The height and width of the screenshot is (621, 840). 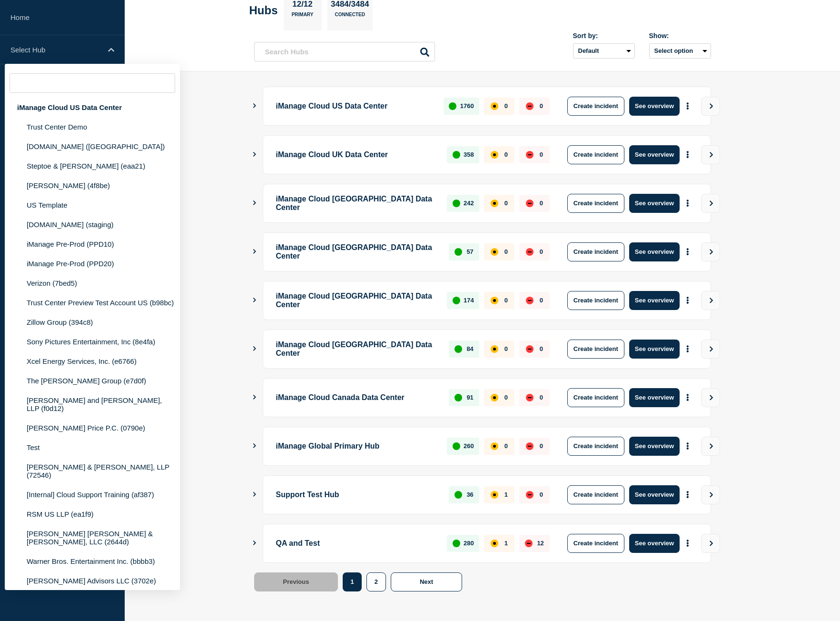 I want to click on p: Support Test Hub, so click(x=357, y=495).